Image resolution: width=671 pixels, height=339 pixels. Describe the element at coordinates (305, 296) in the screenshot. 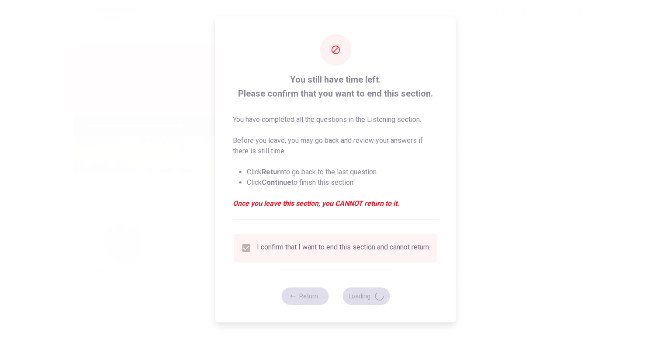

I see `button: Return` at that location.